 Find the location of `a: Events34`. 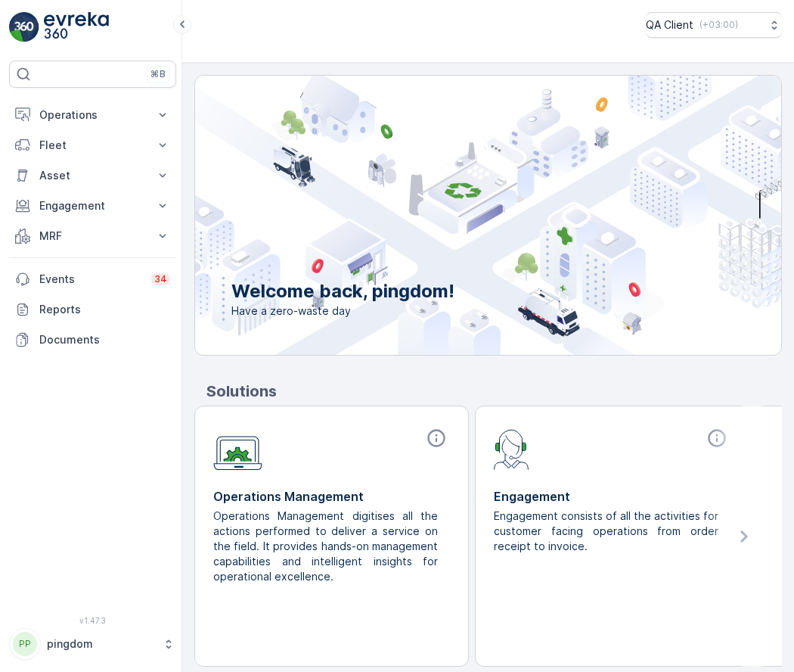

a: Events34 is located at coordinates (93, 279).